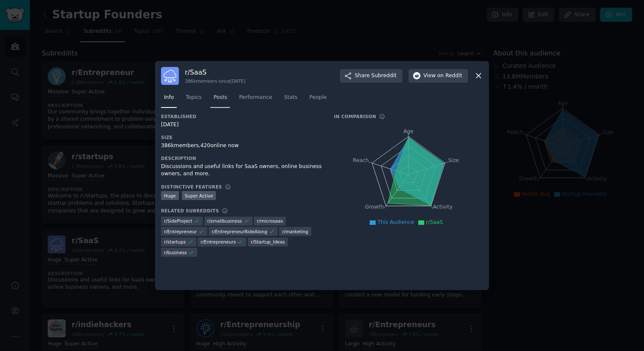  Describe the element at coordinates (174, 242) in the screenshot. I see `span: r/ startups` at that location.